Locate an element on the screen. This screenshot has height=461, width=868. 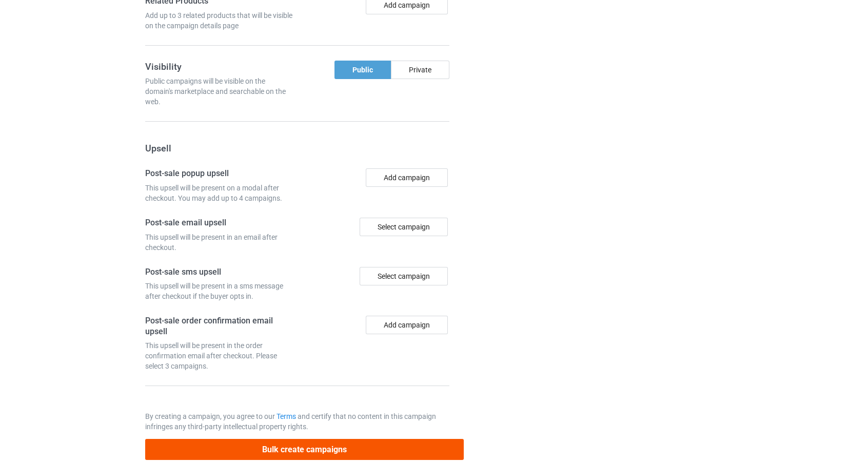
div: This upsell will be present in an email after checkout. is located at coordinates (220, 242).